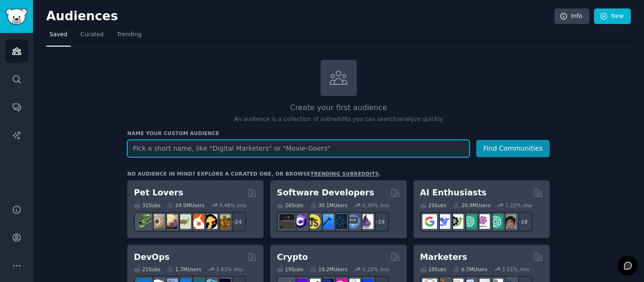  I want to click on div: 1.22 % /mo, so click(518, 205).